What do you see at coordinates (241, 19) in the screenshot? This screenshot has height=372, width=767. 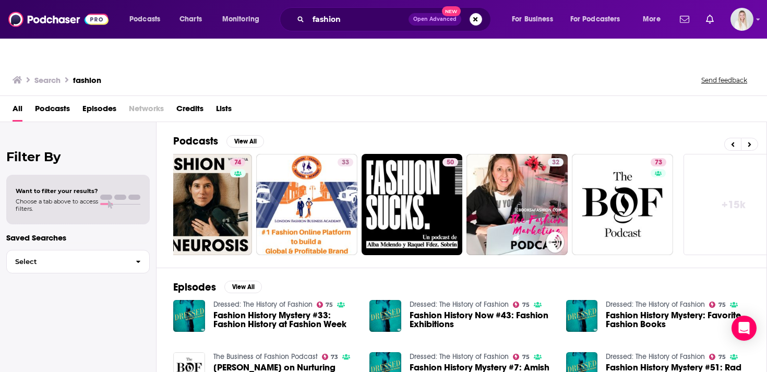 I see `span: Monitoring` at bounding box center [241, 19].